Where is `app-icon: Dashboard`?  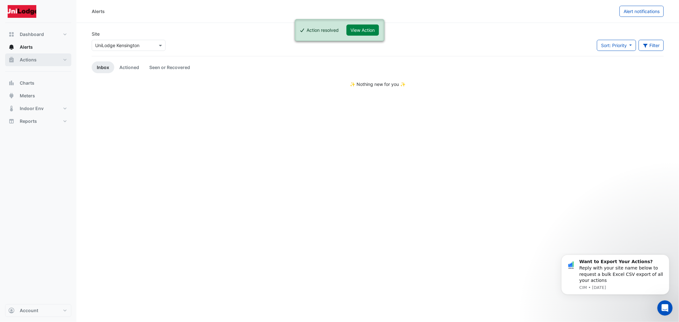
app-icon: Dashboard is located at coordinates (11, 34).